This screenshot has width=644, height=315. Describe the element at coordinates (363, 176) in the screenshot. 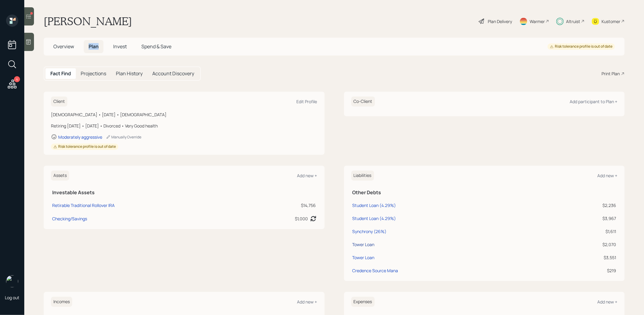

I see `h6: Liabilities` at that location.